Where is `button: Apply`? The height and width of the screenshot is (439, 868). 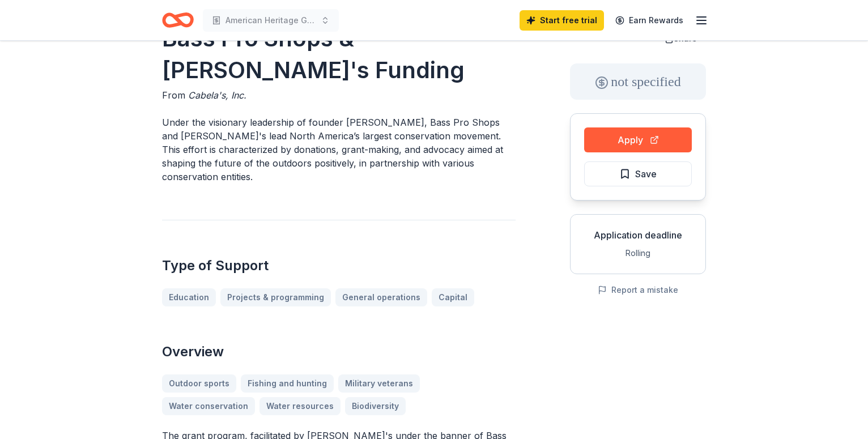
button: Apply is located at coordinates (638, 140).